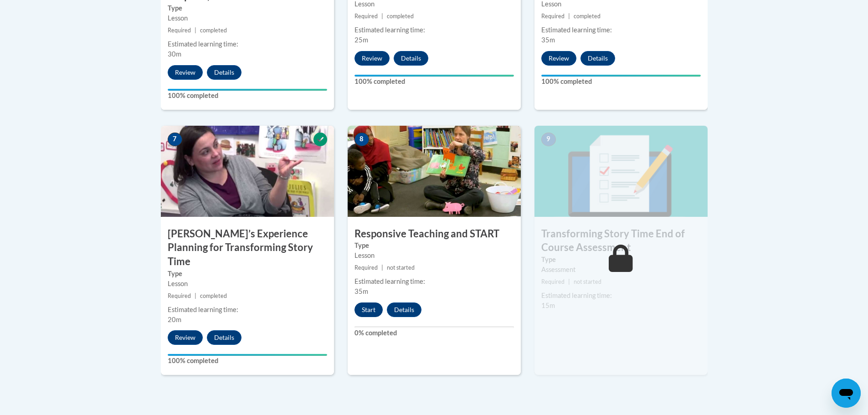 This screenshot has width=868, height=415. What do you see at coordinates (434, 334) in the screenshot?
I see `label: 0% completed` at bounding box center [434, 334].